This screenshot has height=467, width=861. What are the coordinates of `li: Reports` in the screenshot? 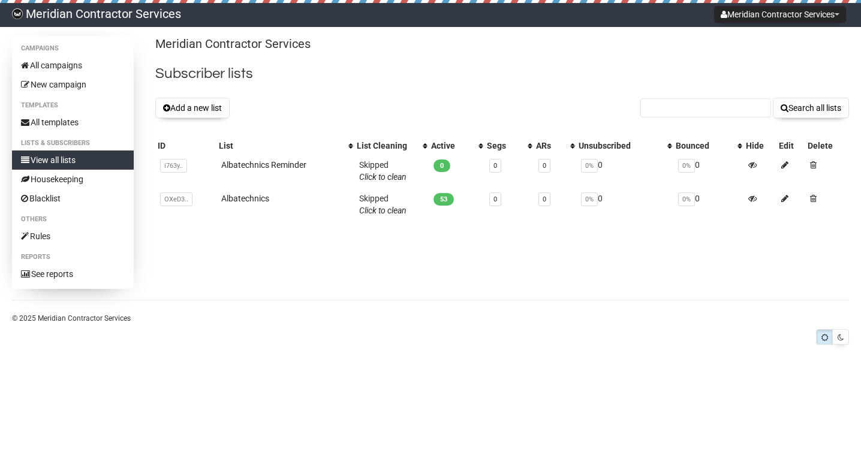 It's located at (73, 257).